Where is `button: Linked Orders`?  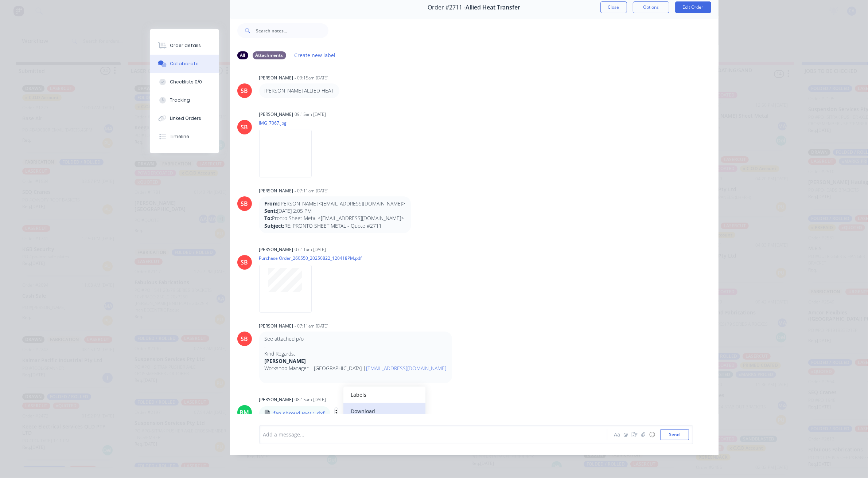
button: Linked Orders is located at coordinates (184, 118).